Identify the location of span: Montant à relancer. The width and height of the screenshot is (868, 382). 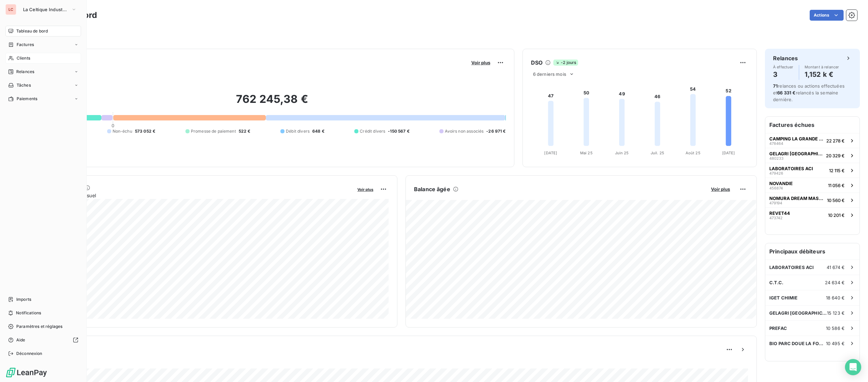
(822, 67).